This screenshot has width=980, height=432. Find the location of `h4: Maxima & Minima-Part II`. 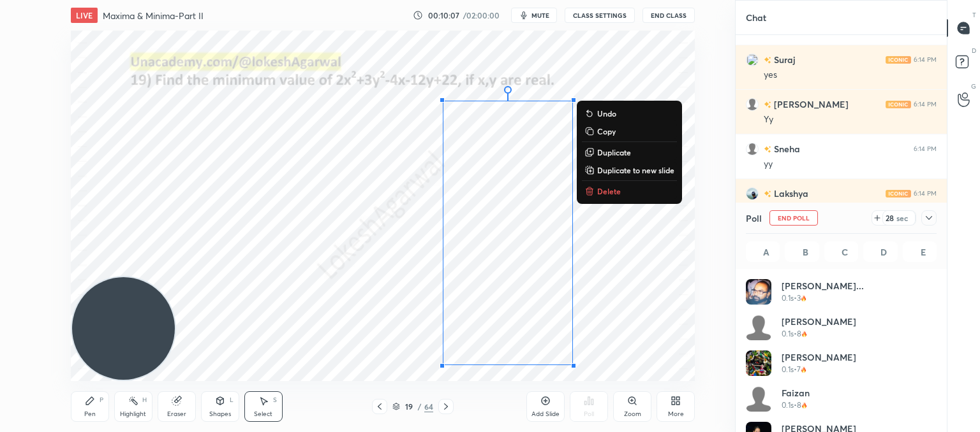

h4: Maxima & Minima-Part II is located at coordinates (153, 15).